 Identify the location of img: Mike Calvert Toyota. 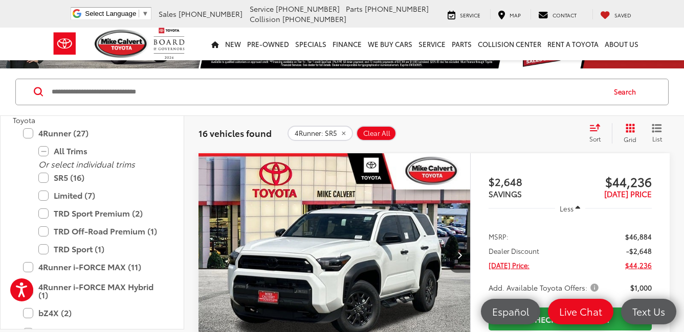
(122, 43).